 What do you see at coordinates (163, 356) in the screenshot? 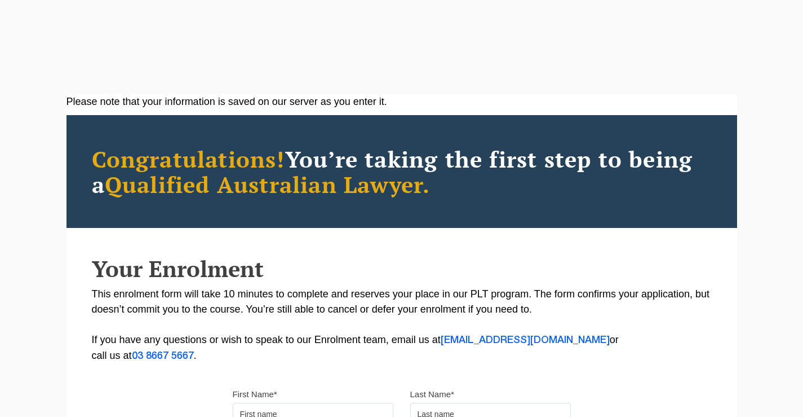
I see `a: 03 8667 5667` at bounding box center [163, 356].